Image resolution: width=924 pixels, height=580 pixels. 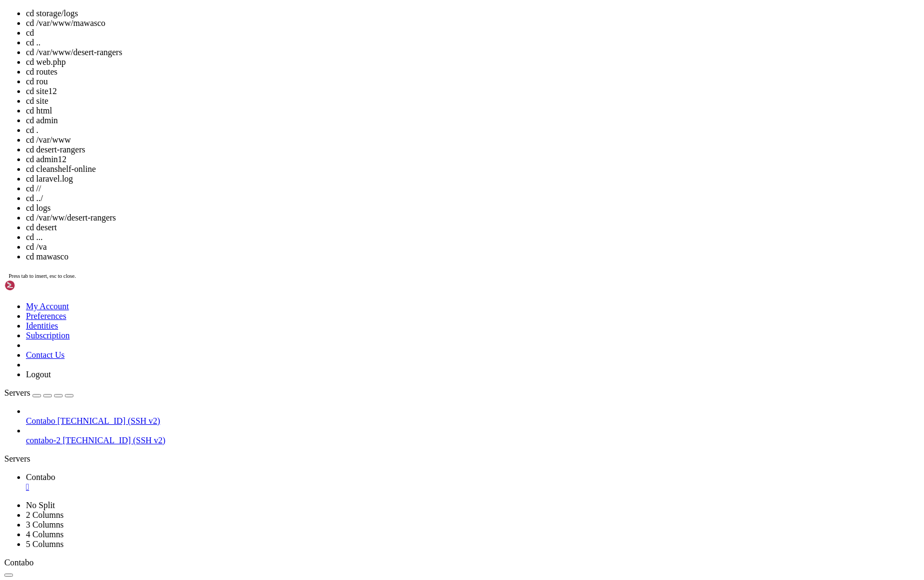 I want to click on li: cd, so click(x=473, y=33).